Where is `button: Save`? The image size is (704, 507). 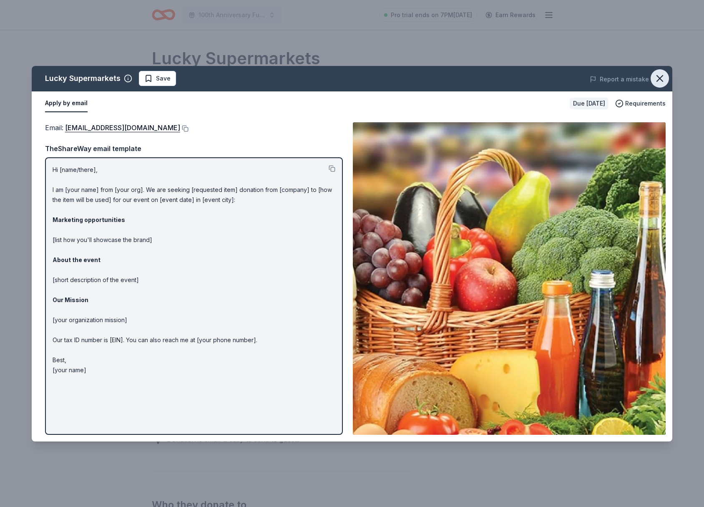 button: Save is located at coordinates (157, 78).